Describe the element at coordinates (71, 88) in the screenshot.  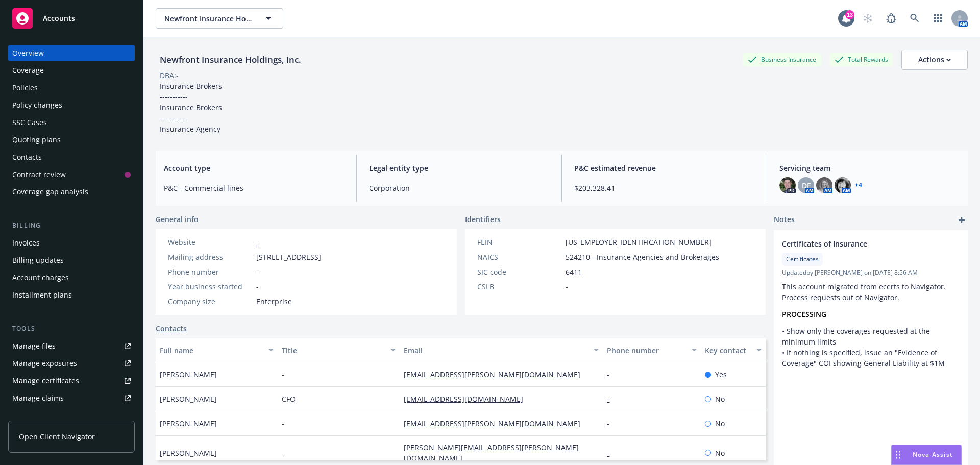
I see `a: Policies` at that location.